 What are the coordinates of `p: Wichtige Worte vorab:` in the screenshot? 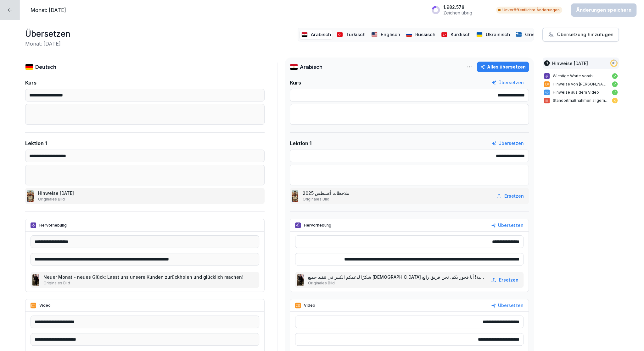 It's located at (581, 76).